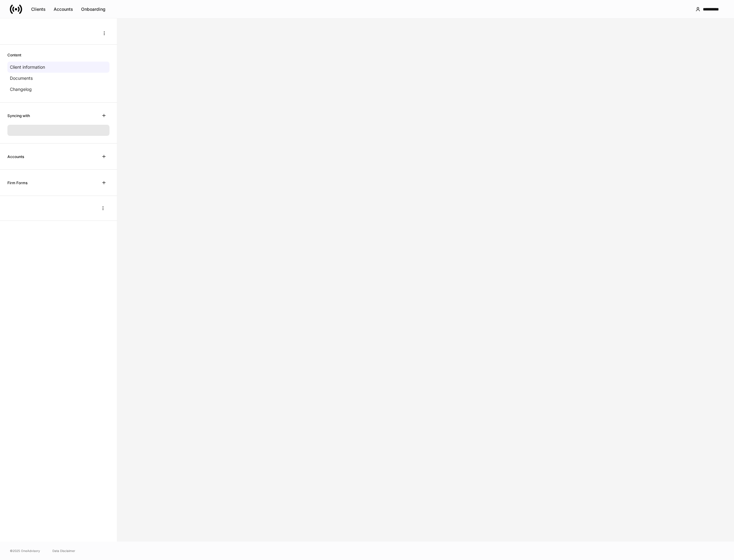  I want to click on div: Accounts, so click(63, 9).